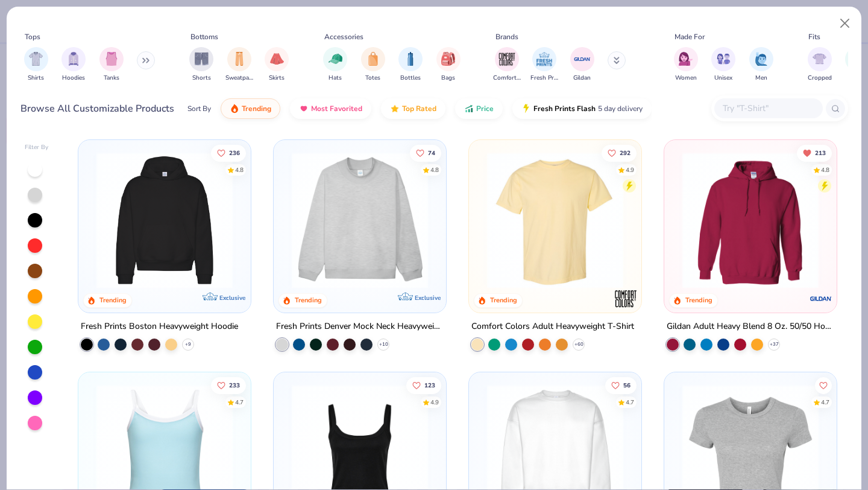  Describe the element at coordinates (276, 78) in the screenshot. I see `span: Skirts` at that location.